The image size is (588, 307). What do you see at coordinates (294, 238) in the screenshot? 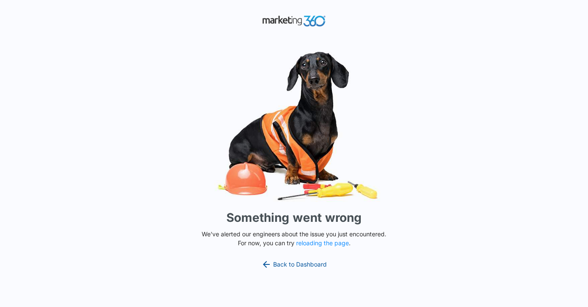
I see `p: We've alerted our engineers about the issue you just encountered. For now, you can try .` at bounding box center [294, 238].